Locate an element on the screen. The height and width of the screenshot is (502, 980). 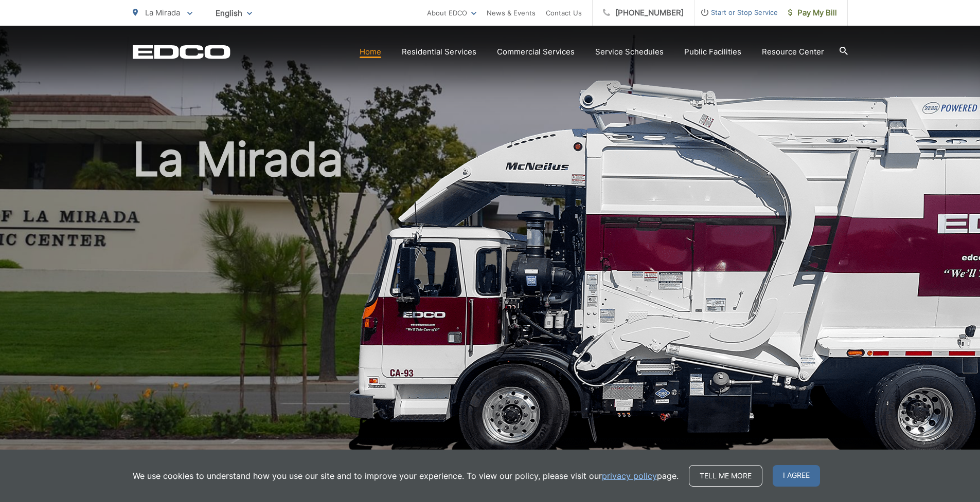
a: Contact Us is located at coordinates (563, 13).